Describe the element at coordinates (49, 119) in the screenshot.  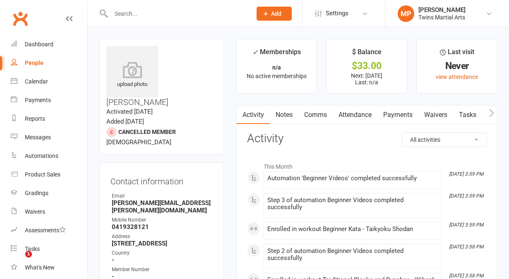
I see `a: Reports` at that location.